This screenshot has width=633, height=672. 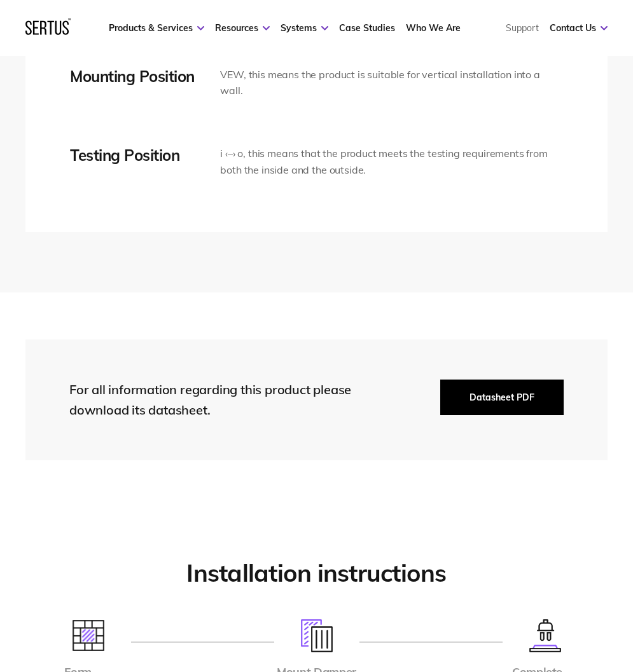 I want to click on a: Products & Services, so click(x=156, y=28).